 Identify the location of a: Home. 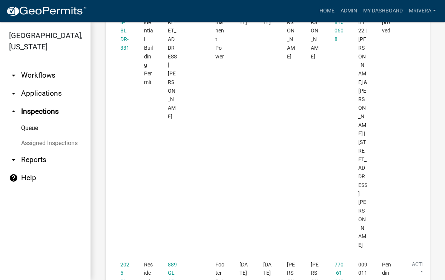
(327, 11).